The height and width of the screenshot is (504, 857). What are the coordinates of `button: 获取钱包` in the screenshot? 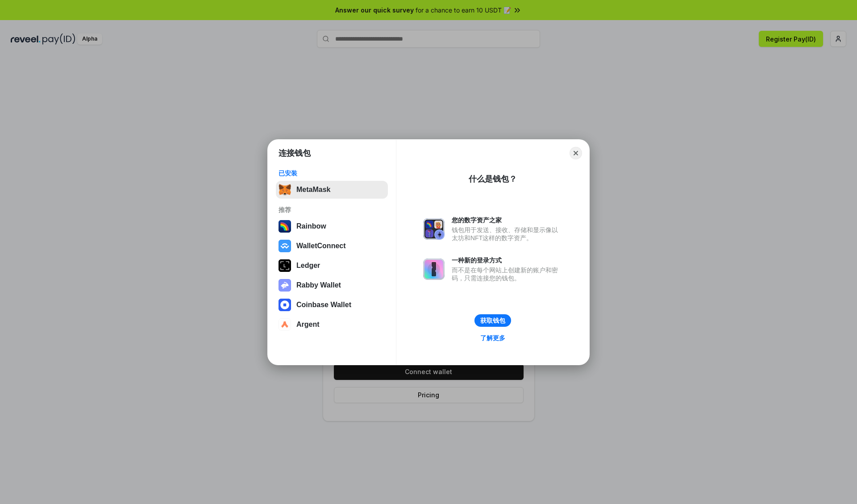 It's located at (493, 320).